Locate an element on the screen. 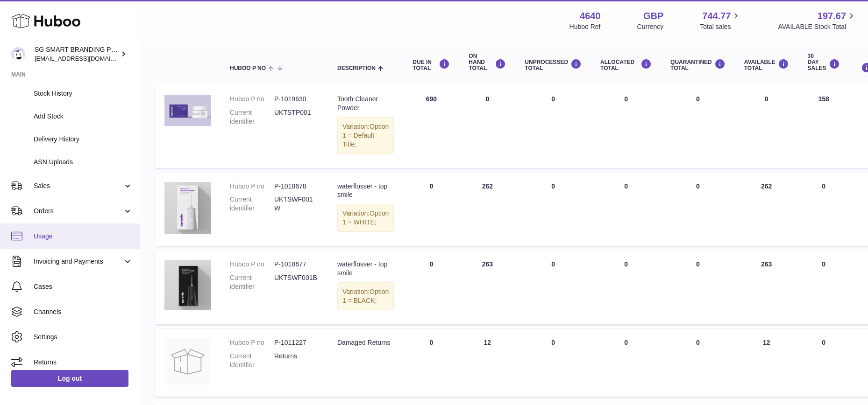  dd: Returns is located at coordinates (296, 361).